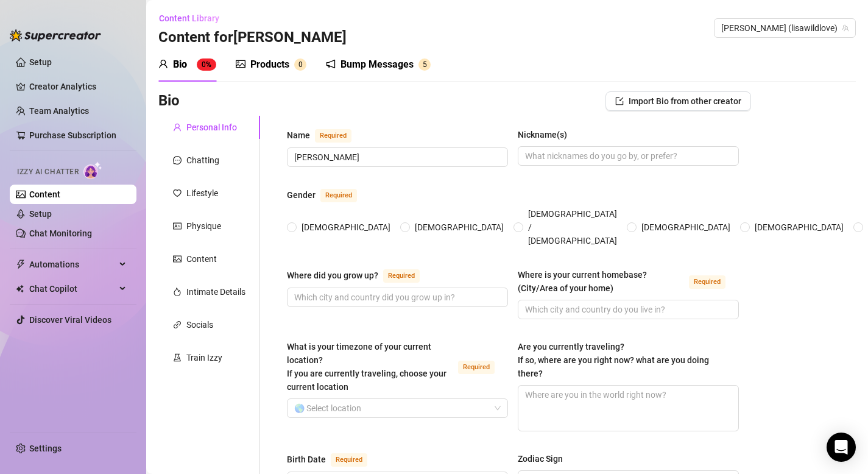 The image size is (868, 474). What do you see at coordinates (73, 135) in the screenshot?
I see `a: Purchase Subscription` at bounding box center [73, 135].